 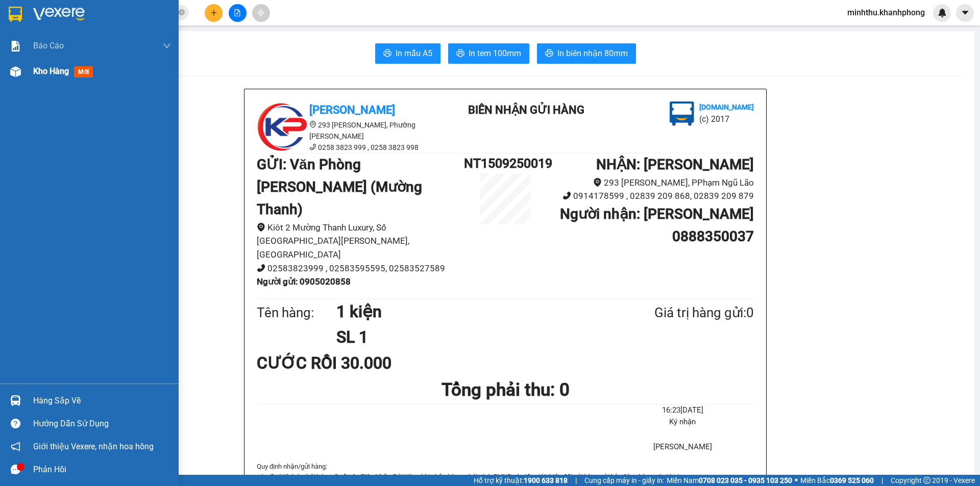 What do you see at coordinates (408, 54) in the screenshot?
I see `button: printerIn mẫu A5` at bounding box center [408, 54].